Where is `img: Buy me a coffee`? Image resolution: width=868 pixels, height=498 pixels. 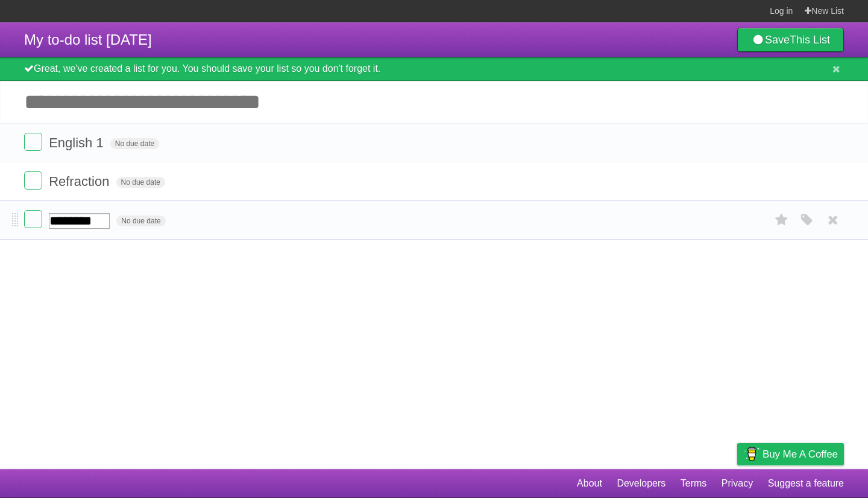 img: Buy me a coffee is located at coordinates (751, 454).